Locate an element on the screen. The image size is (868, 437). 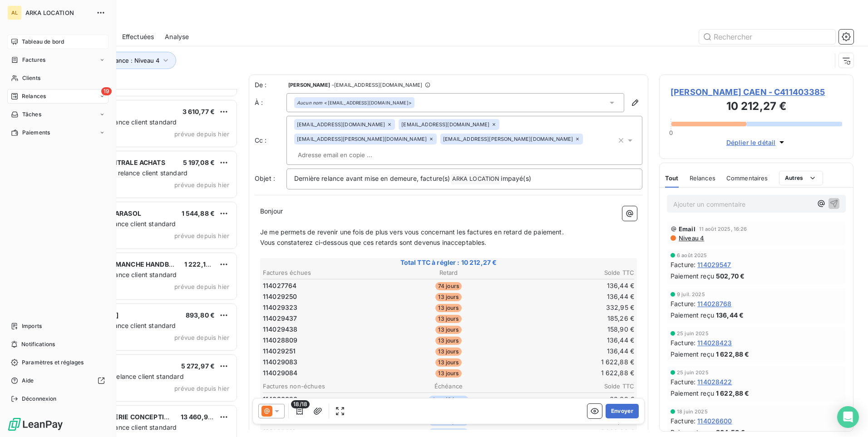
span: 114029323 is located at coordinates (280, 308).